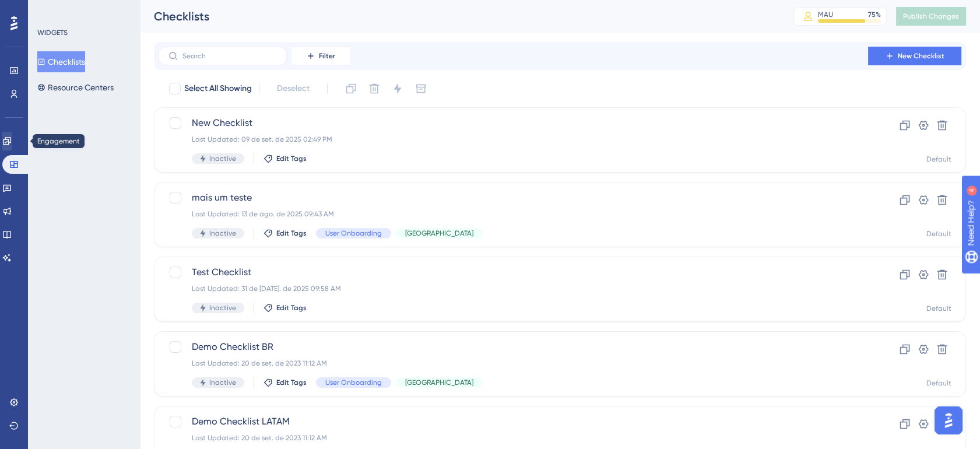 The image size is (980, 449). What do you see at coordinates (874, 14) in the screenshot?
I see `div: 75 %` at bounding box center [874, 14].